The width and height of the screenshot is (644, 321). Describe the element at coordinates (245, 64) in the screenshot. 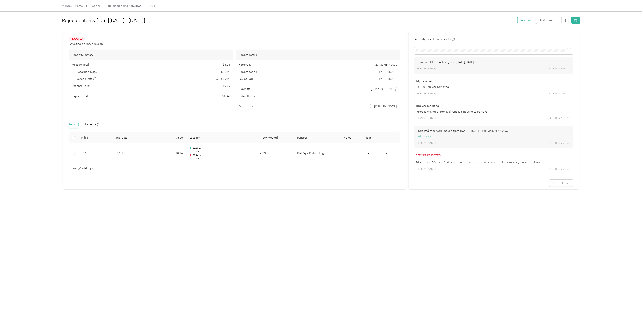

I see `span: Report ID` at that location.